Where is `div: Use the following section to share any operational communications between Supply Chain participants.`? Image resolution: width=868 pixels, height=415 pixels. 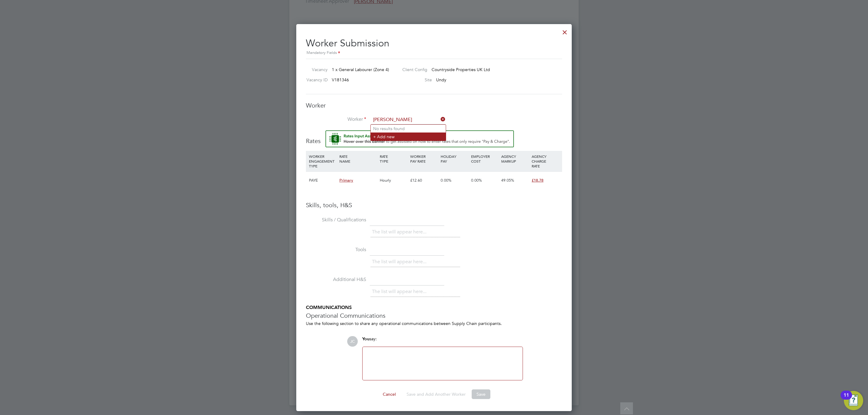 div: Use the following section to share any operational communications between Supply Chain participants. is located at coordinates (434, 324).